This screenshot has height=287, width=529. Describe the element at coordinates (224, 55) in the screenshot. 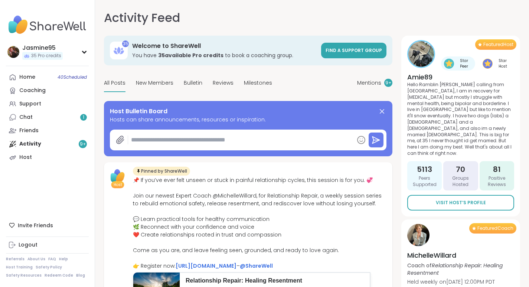

I see `h3: You have to book a coaching group.` at that location.